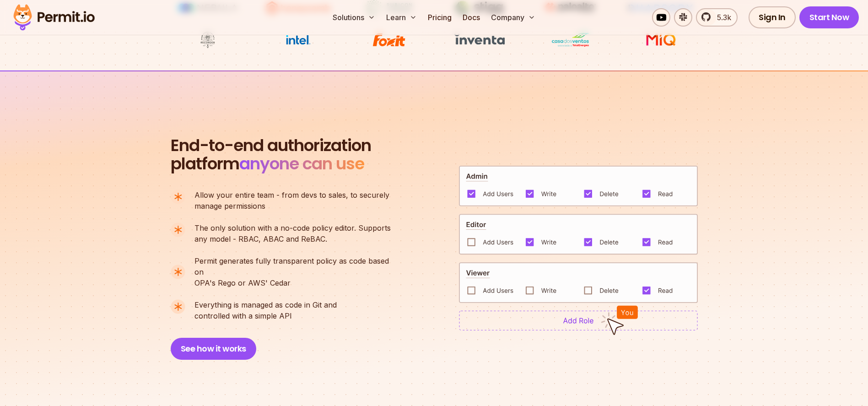  Describe the element at coordinates (570, 40) in the screenshot. I see `img: Casa dos Ventos` at that location.